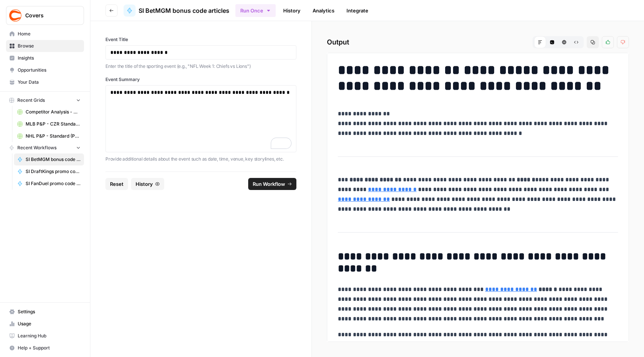 The image size is (644, 357). I want to click on a: Opportunities, so click(45, 70).